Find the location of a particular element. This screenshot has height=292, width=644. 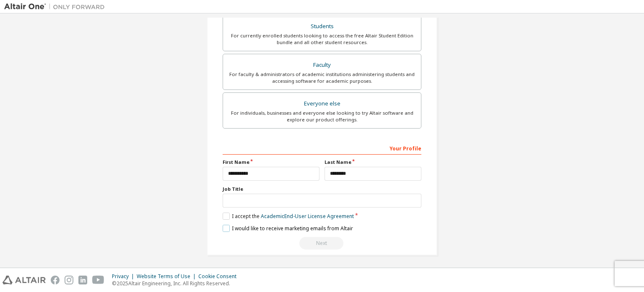

label: I accept the is located at coordinates (288, 216).